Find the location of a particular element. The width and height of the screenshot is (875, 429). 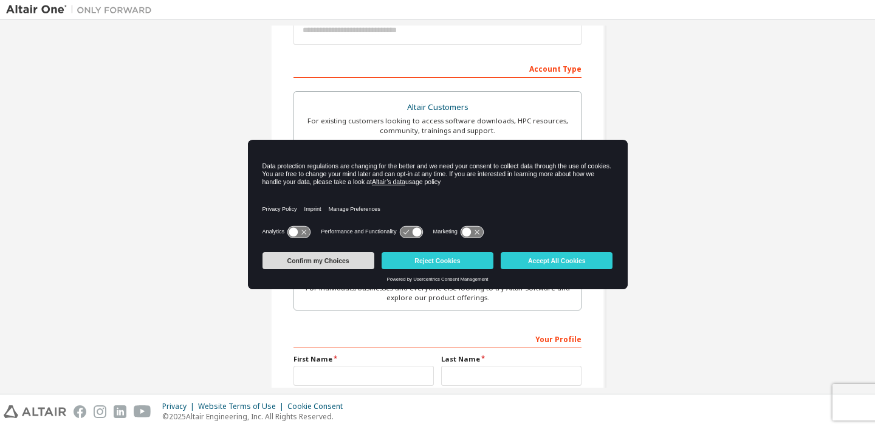

img: facebook.svg is located at coordinates (80, 411).